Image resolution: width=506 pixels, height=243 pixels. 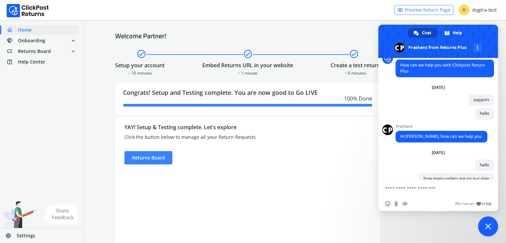 I want to click on span: How can we help you with Clickpost Return Plus, so click(x=442, y=68).